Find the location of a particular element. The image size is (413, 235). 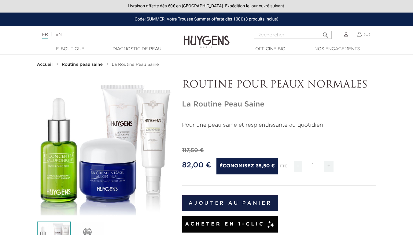

span: 117,50 € is located at coordinates (193, 150).